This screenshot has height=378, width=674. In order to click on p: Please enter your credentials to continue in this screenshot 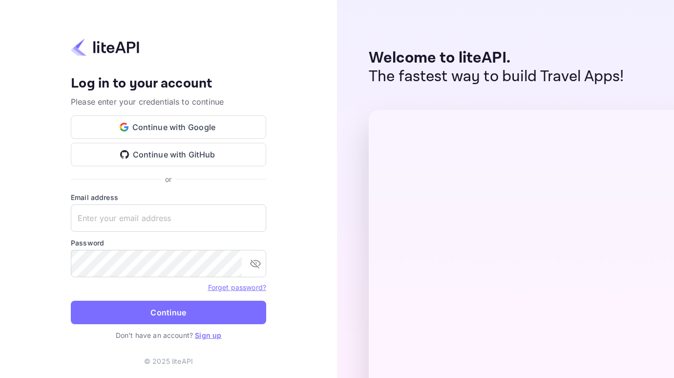, I will do `click(169, 102)`.